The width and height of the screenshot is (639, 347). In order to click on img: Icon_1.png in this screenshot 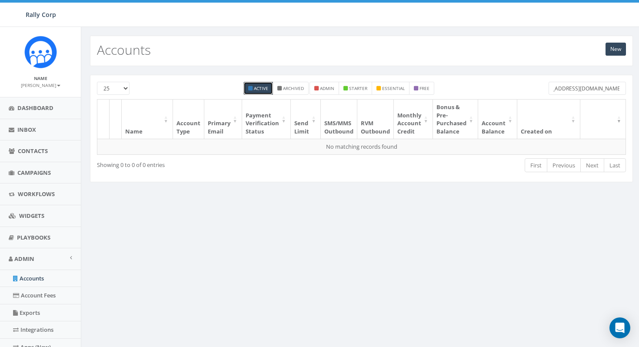, I will do `click(40, 52)`.